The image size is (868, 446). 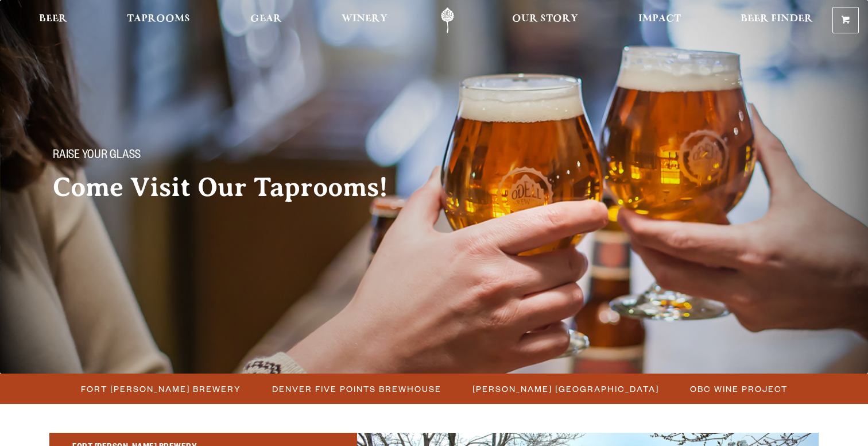 What do you see at coordinates (97, 157) in the screenshot?
I see `span: Raise your glass` at bounding box center [97, 157].